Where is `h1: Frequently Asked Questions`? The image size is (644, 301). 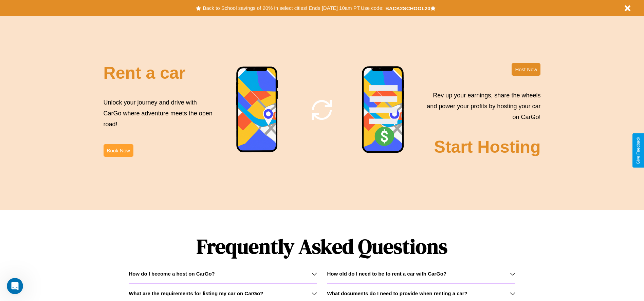 h1: Frequently Asked Questions is located at coordinates (322, 246).